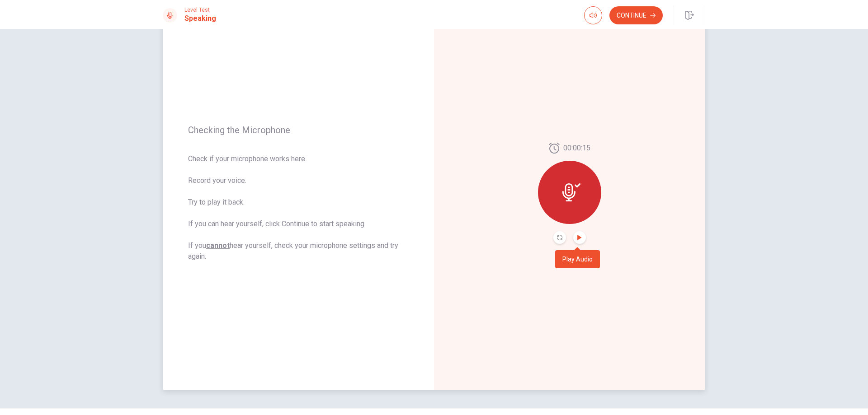 Image resolution: width=868 pixels, height=415 pixels. What do you see at coordinates (580, 238) in the screenshot?
I see `button: Play Audio` at bounding box center [580, 238].